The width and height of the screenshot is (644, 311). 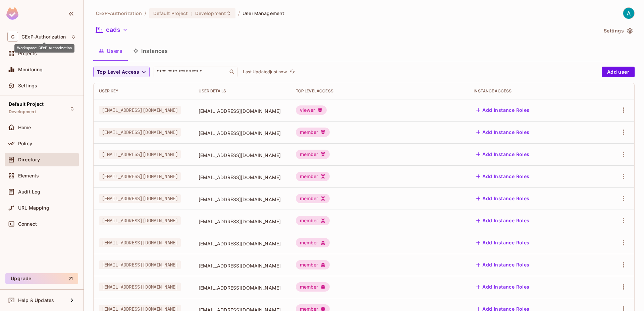 What do you see at coordinates (291, 72) in the screenshot?
I see `span: Click to refresh data` at bounding box center [291, 72].